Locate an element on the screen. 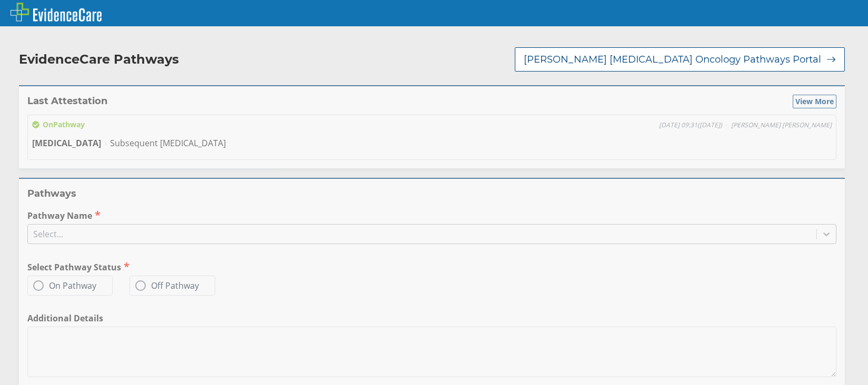  div: Select... is located at coordinates (48, 234).